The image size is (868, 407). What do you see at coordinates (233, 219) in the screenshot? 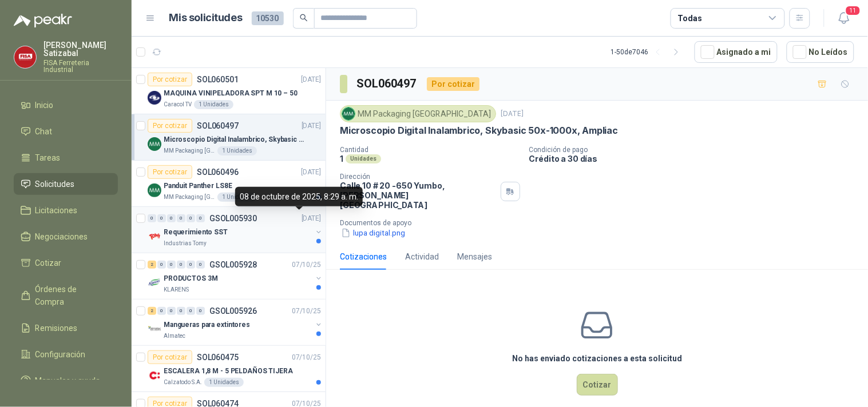
I see `p: GSOL005930` at bounding box center [233, 219].